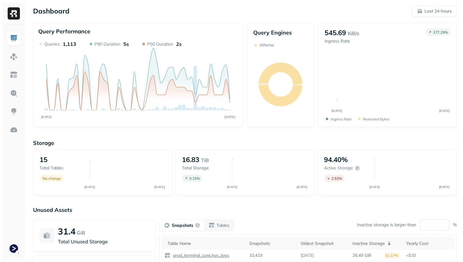 This screenshot has height=262, width=463. Describe the element at coordinates (386, 225) in the screenshot. I see `p: Inactive storage is larger than` at that location.